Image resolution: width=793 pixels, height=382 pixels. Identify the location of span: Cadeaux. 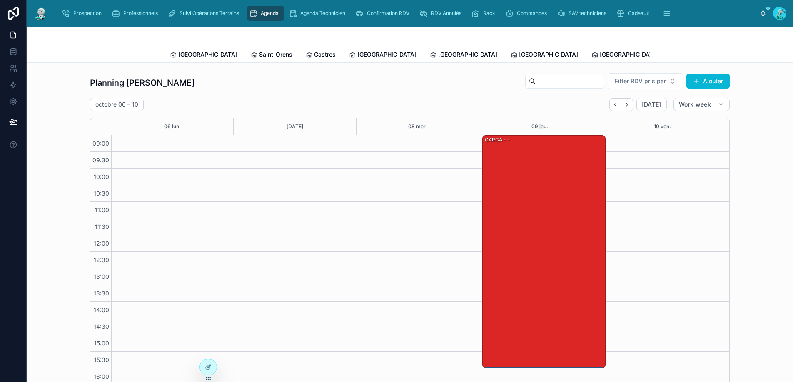
(639, 13).